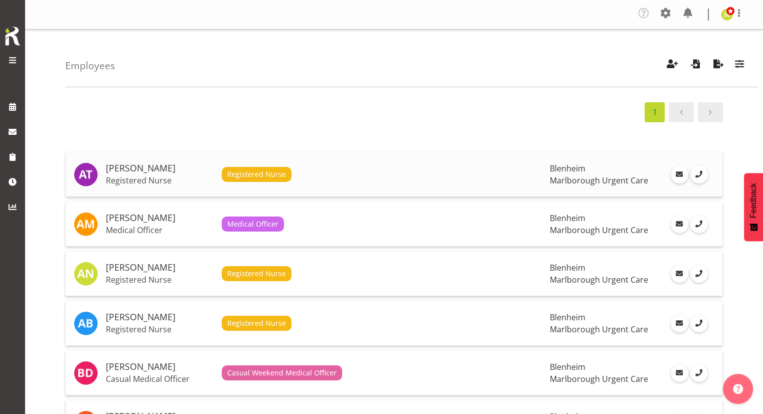 This screenshot has height=414, width=763. I want to click on span: Medical Officer, so click(253, 224).